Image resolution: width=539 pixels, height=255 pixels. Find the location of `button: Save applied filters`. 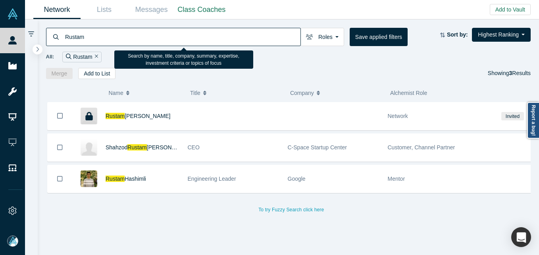

button: Save applied filters is located at coordinates (379, 37).